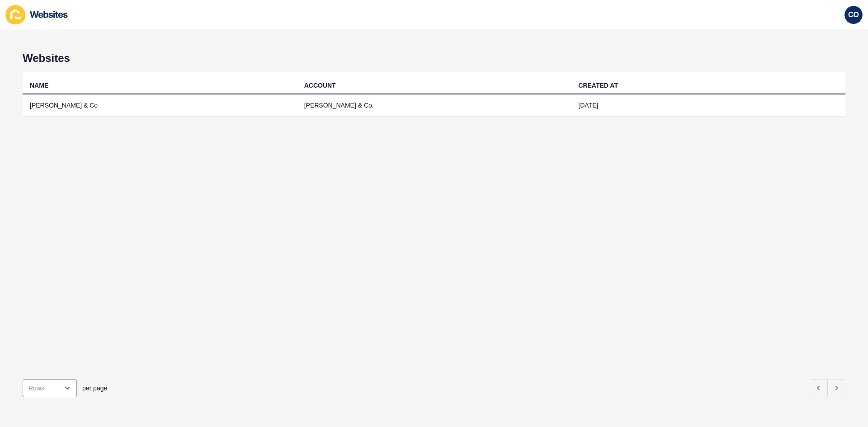 This screenshot has height=427, width=868. Describe the element at coordinates (853, 15) in the screenshot. I see `span: CO` at that location.